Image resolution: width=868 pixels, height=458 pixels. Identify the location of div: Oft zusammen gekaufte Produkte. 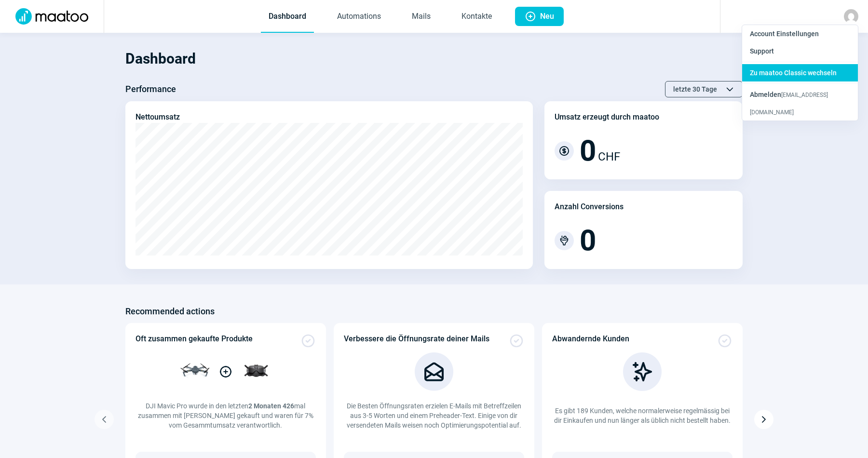
(226, 339).